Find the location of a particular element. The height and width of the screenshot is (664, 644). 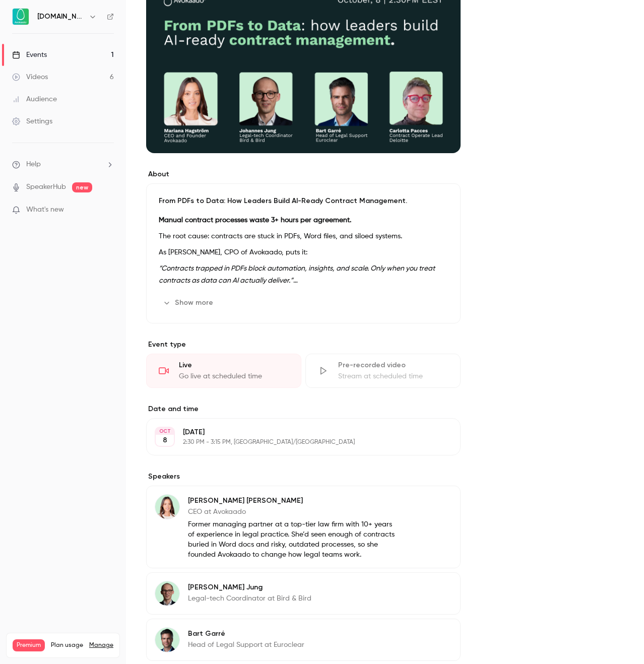

label: Date and time is located at coordinates (304, 409).